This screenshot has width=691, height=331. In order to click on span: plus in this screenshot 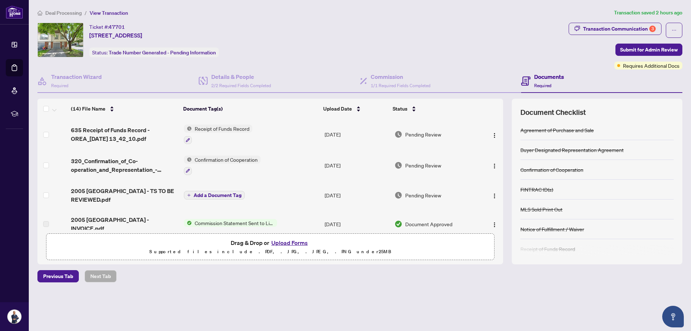, I will do `click(189, 195)`.